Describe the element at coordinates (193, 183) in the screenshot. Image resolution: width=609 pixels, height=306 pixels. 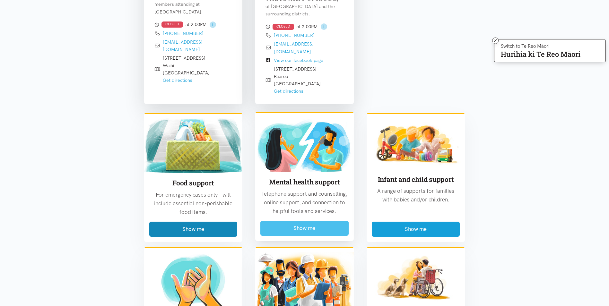
I see `h3: Food support` at that location.